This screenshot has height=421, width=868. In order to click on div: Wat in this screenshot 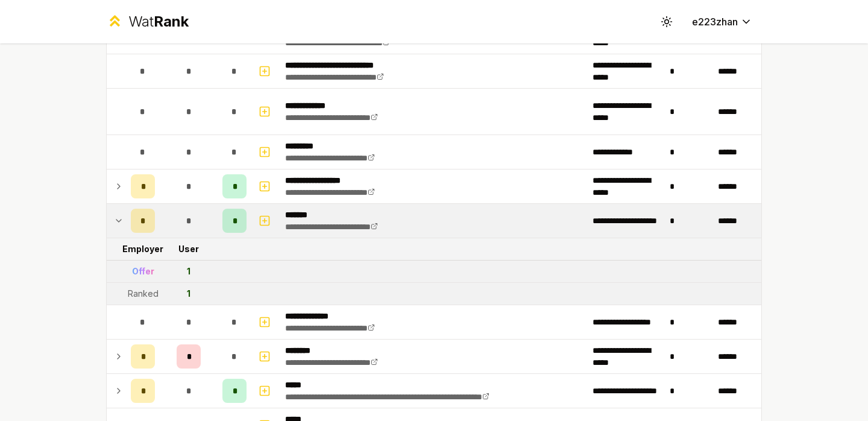, I will do `click(159, 22)`.